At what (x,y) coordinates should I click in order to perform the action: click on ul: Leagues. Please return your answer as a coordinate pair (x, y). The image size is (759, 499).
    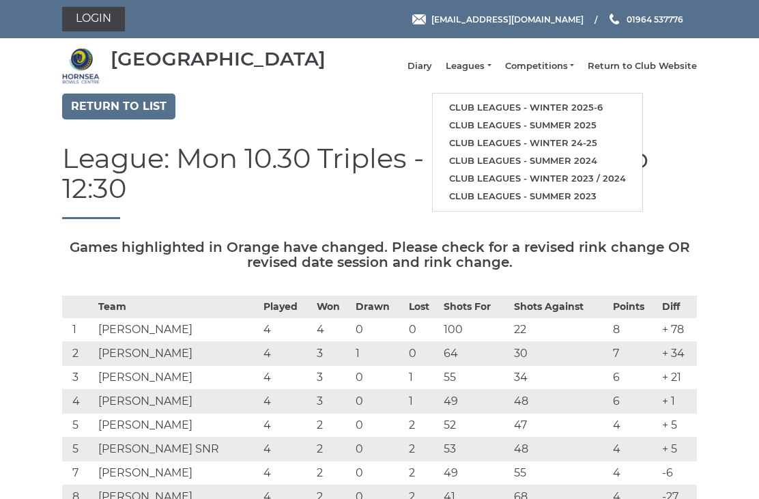
    Looking at the image, I should click on (537, 152).